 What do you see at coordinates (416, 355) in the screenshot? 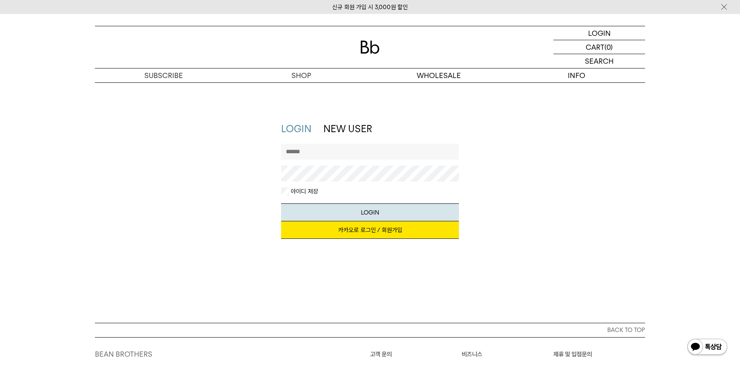
I see `p: 고객 문의` at bounding box center [416, 355].